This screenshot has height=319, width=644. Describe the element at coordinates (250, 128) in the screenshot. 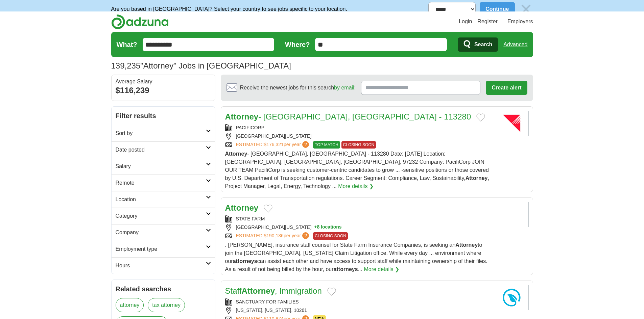

I see `a: PACIFICORP` at that location.